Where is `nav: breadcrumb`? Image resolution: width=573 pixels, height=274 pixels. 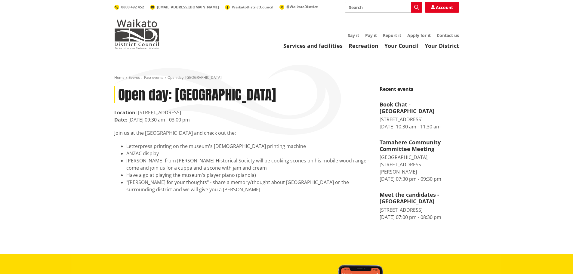 nav: breadcrumb is located at coordinates (287, 78).